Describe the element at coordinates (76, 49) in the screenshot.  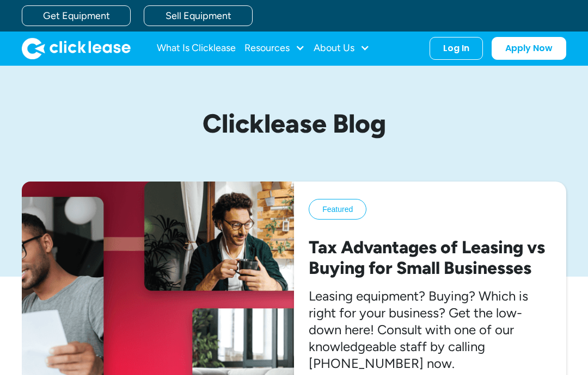
I see `img: Clicklease logo` at that location.